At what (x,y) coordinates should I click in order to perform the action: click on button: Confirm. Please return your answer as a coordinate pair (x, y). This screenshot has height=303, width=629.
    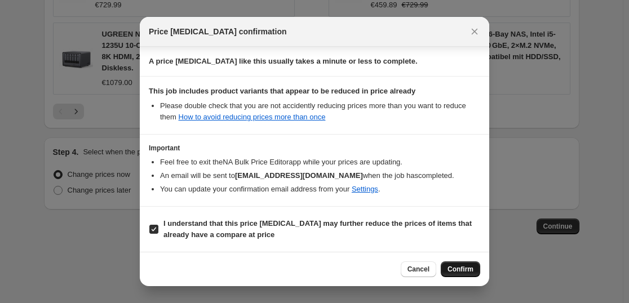
    Looking at the image, I should click on (460, 269).